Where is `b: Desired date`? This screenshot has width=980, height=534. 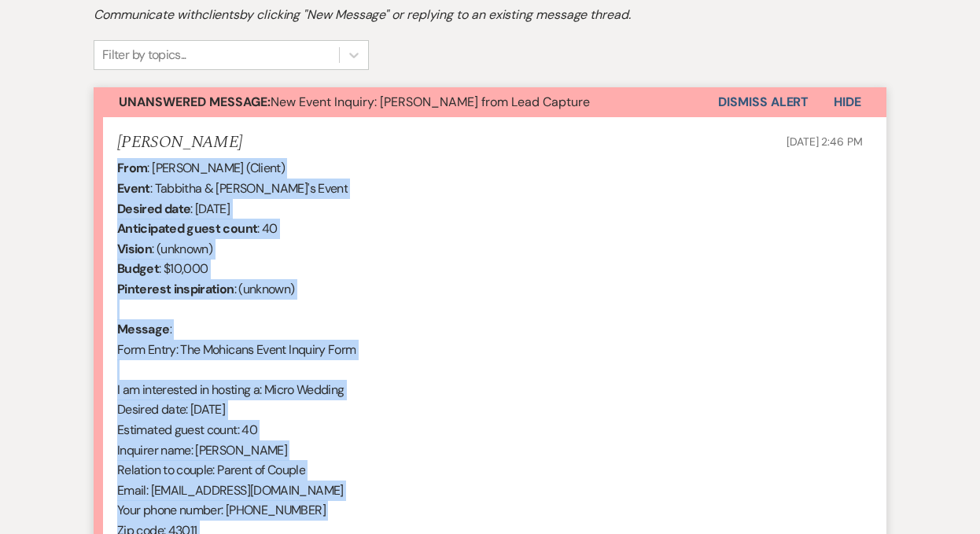 b: Desired date is located at coordinates (154, 209).